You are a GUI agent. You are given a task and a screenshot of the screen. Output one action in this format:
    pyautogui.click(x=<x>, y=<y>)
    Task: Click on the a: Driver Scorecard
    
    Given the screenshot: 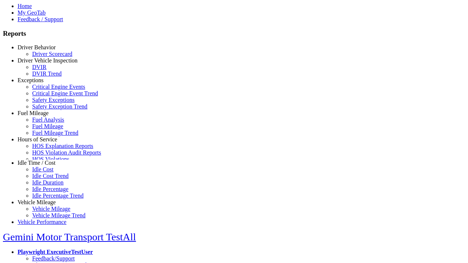 What is the action you would take?
    pyautogui.click(x=52, y=54)
    